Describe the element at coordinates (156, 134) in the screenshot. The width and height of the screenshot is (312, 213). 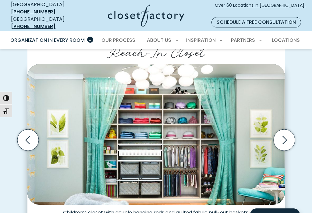
I see `img: Children's closet with double handing rods and quilted fabric pull-out baskets.` at that location.